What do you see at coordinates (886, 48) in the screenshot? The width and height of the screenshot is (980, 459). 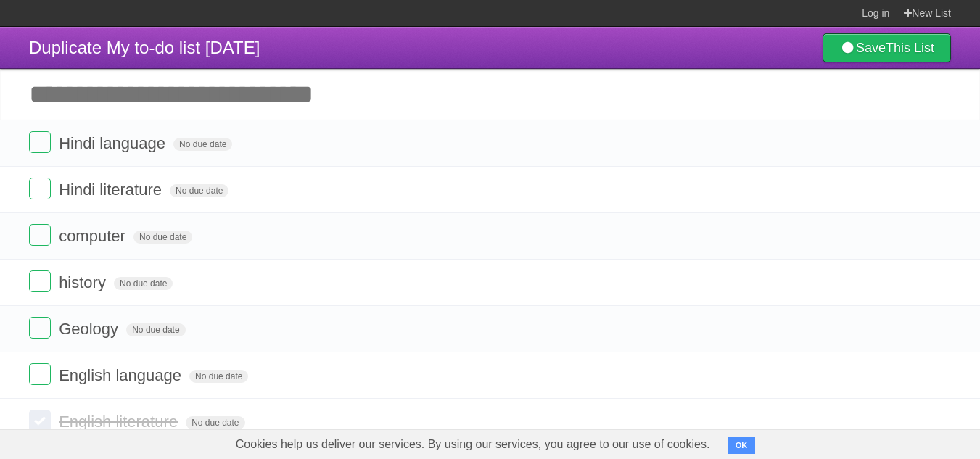 I see `a: SaveThis List` at bounding box center [886, 48].